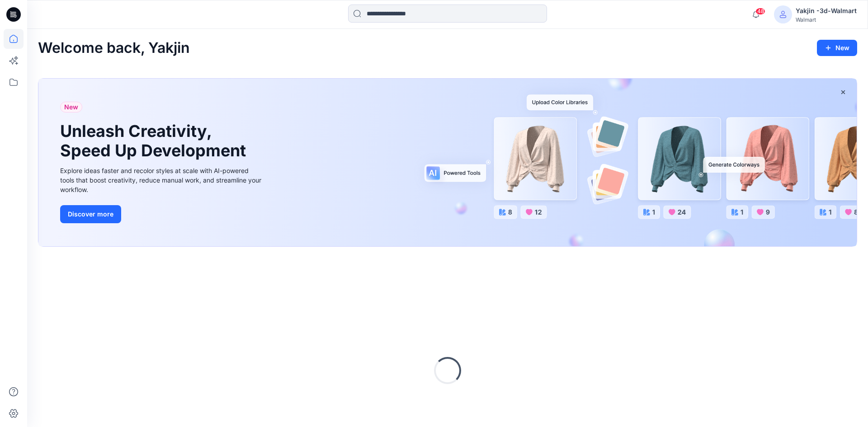  Describe the element at coordinates (91, 214) in the screenshot. I see `button: Discover more` at that location.